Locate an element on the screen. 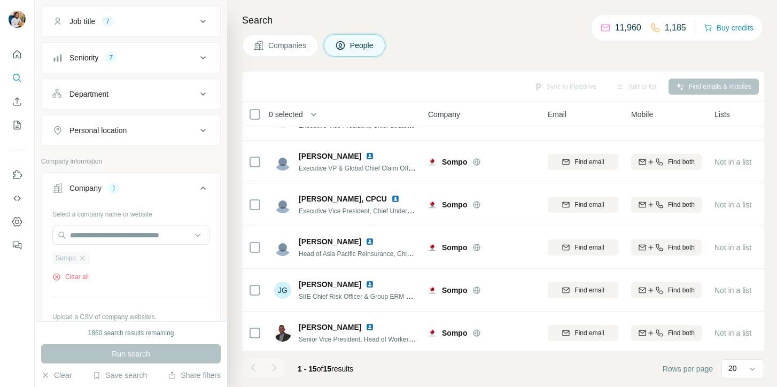  p: 1,185 is located at coordinates (676, 28).